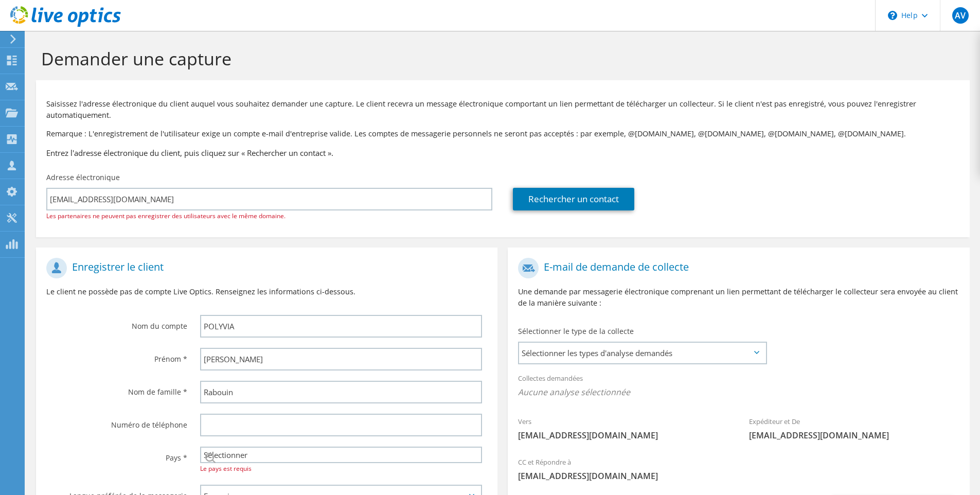 Image resolution: width=980 pixels, height=495 pixels. What do you see at coordinates (738, 392) in the screenshot?
I see `span: Aucune analyse sélectionnée` at bounding box center [738, 392].